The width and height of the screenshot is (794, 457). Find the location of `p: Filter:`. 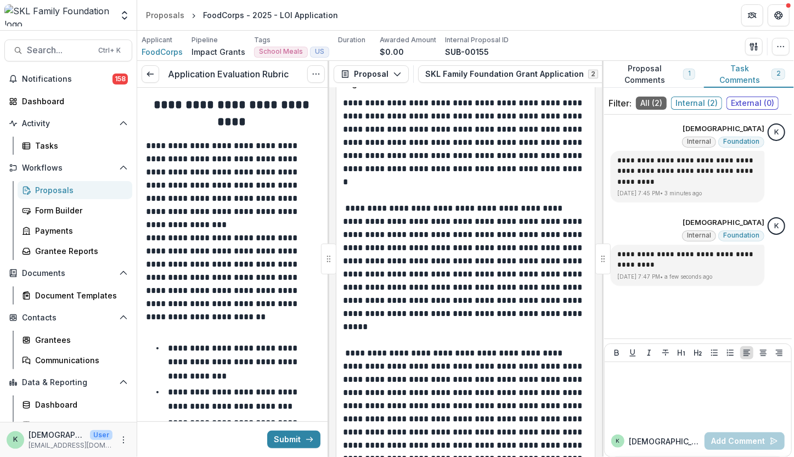

p: Filter: is located at coordinates (620, 103).